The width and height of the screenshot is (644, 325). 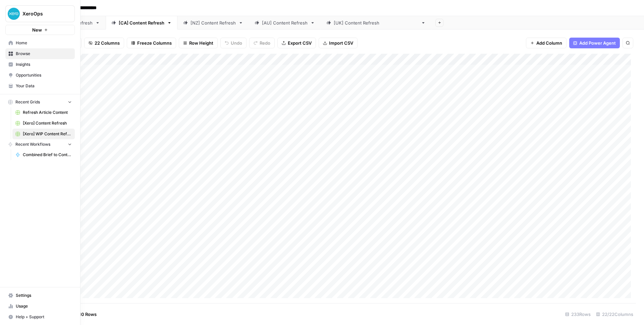 I want to click on span: New, so click(x=37, y=30).